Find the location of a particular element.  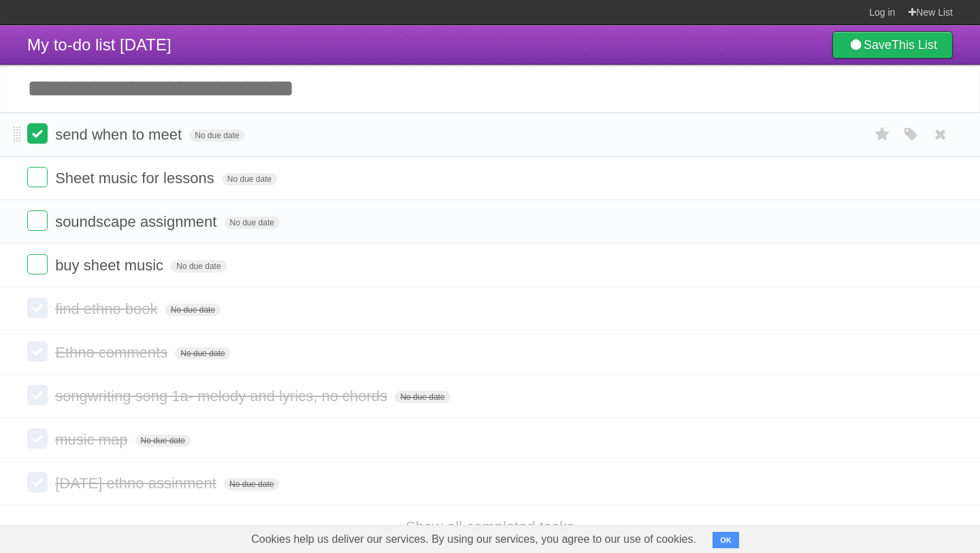

b: This List is located at coordinates (914, 45).